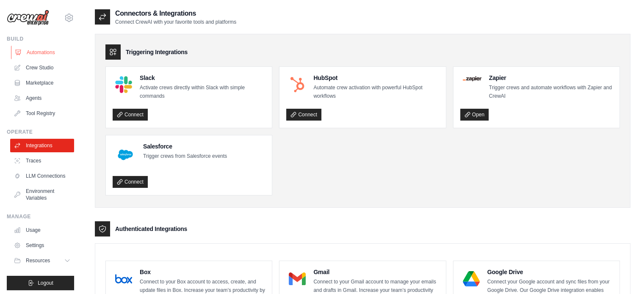 The width and height of the screenshot is (644, 294). I want to click on a: LLM Connections, so click(42, 176).